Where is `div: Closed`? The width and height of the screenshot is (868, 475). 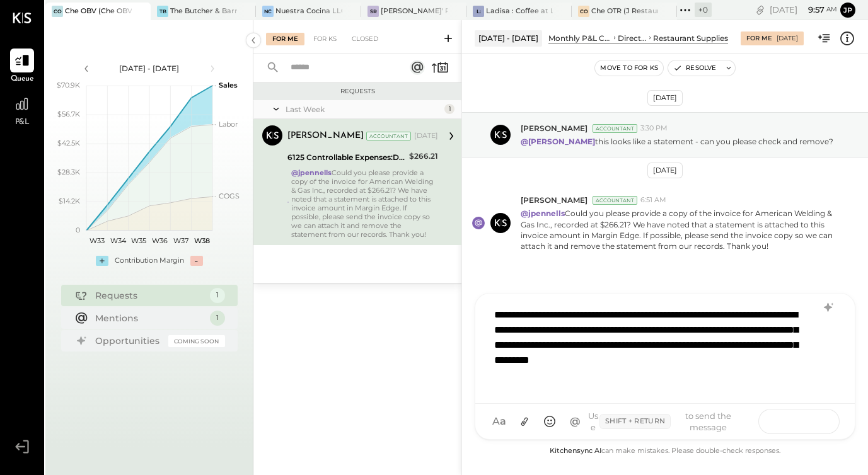
div: Closed is located at coordinates (365, 39).